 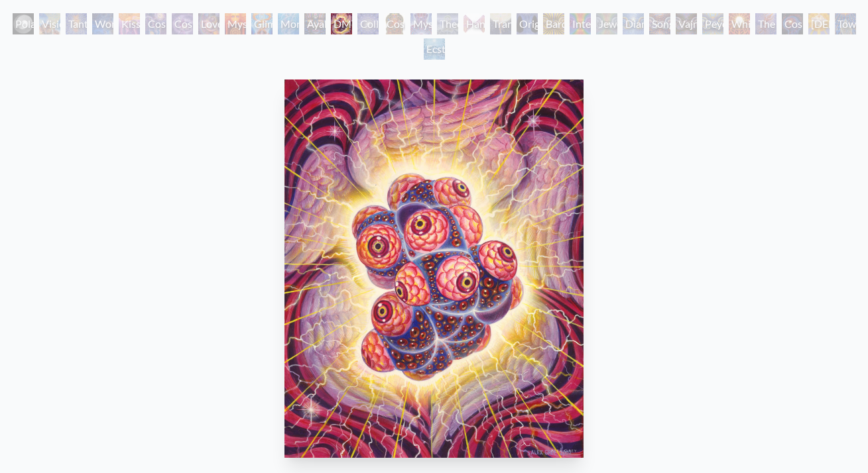 I want to click on div: Bardo Being, so click(x=554, y=24).